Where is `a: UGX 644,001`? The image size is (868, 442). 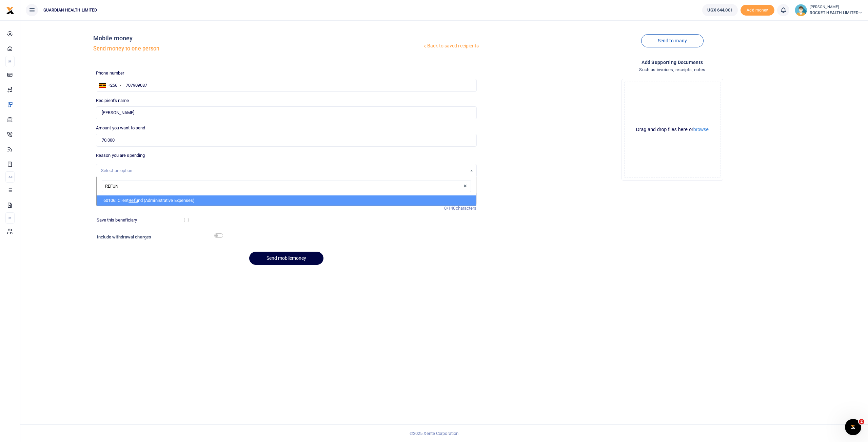
a: UGX 644,001 is located at coordinates (720, 10).